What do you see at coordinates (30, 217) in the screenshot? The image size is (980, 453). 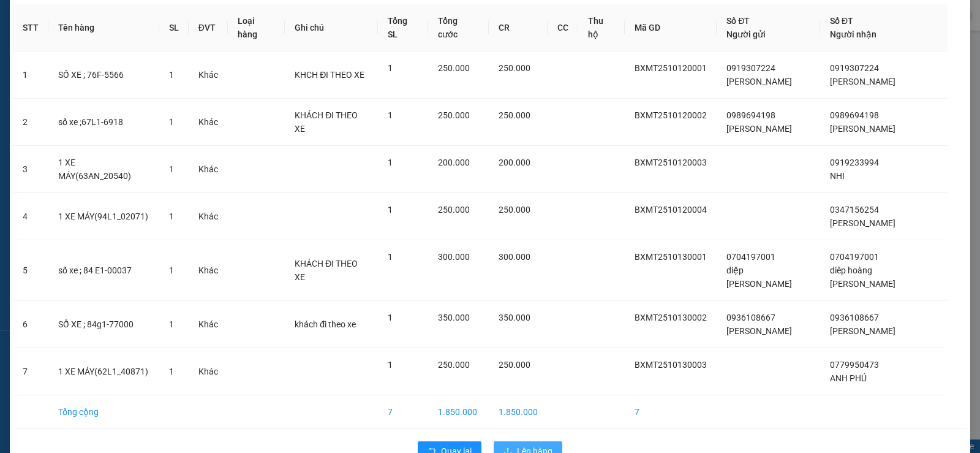 I see `td: 4` at bounding box center [30, 217].